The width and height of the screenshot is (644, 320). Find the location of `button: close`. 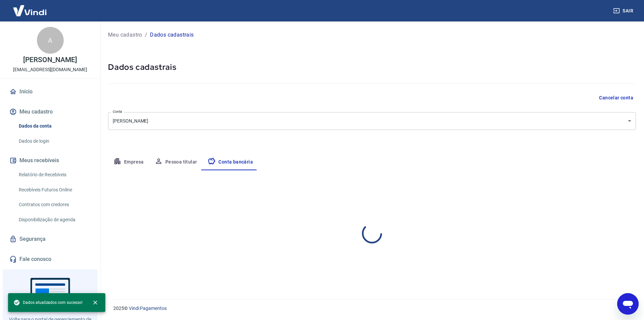

button: close is located at coordinates (95, 303).